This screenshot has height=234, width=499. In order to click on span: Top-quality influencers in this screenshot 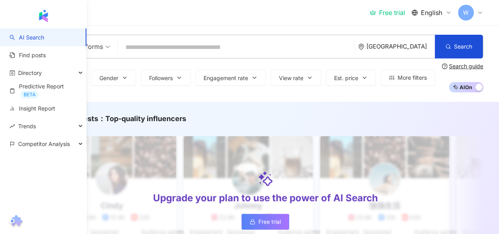, I will do `click(146, 118)`.